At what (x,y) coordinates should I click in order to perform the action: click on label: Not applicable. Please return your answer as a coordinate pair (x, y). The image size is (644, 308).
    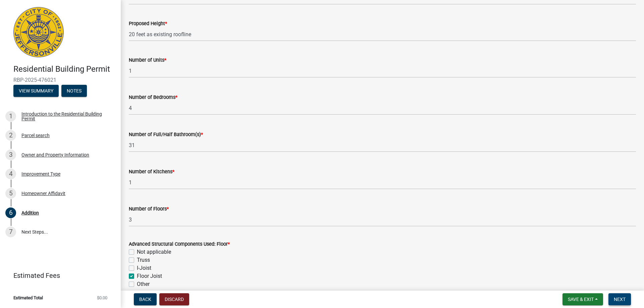
    Looking at the image, I should click on (154, 252).